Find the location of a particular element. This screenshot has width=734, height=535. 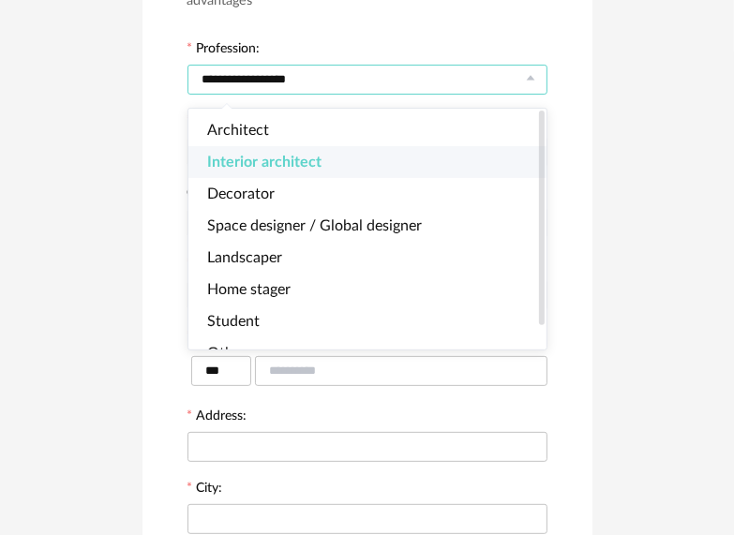

span: Architect is located at coordinates (238, 130).